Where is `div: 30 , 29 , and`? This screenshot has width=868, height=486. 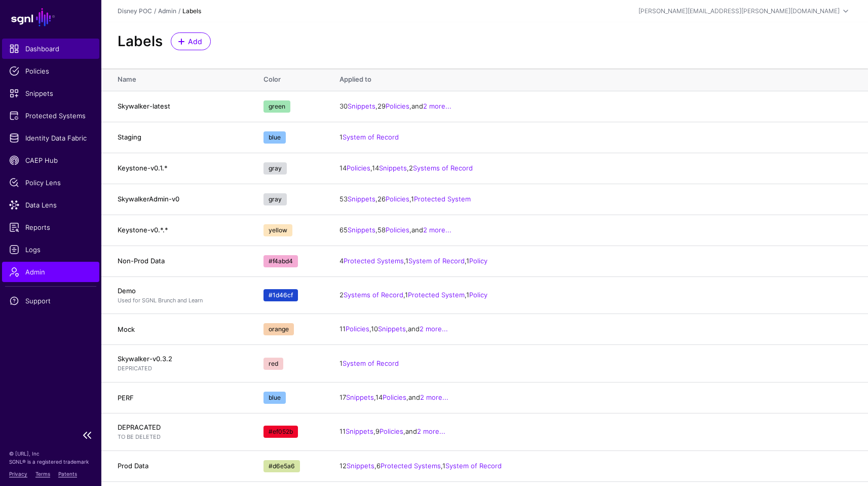
div: 30 , 29 , and is located at coordinates (595, 107).